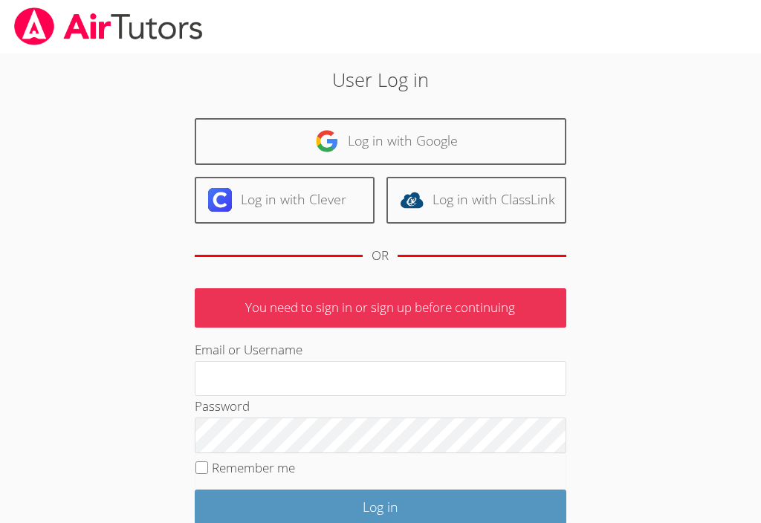 This screenshot has height=523, width=761. I want to click on img: clever-logo-6eab21bc6e7a338710f1a6ff85c0baf02591cd810cc4098c63d3a4b26e2feb20.svg, so click(220, 200).